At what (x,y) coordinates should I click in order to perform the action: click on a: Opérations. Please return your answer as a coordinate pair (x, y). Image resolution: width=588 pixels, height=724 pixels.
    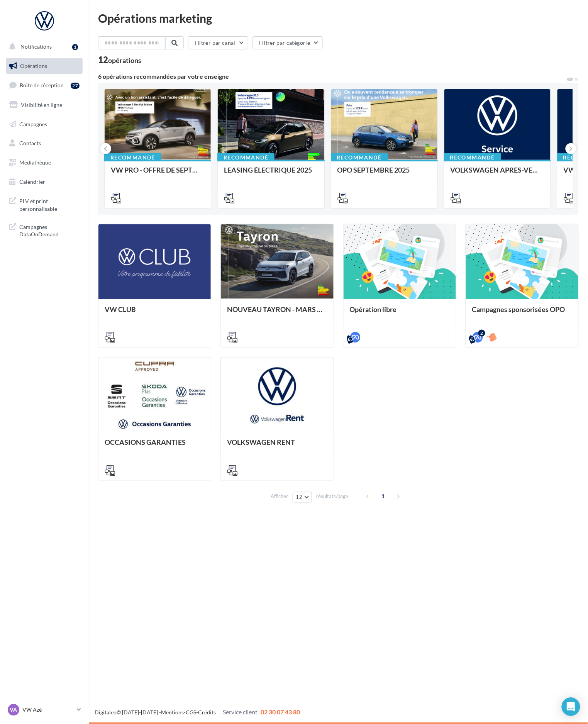
    Looking at the image, I should click on (44, 67).